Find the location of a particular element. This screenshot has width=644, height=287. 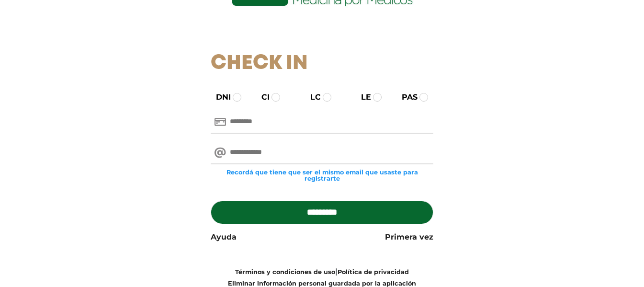

h1: Check In is located at coordinates (322, 64).